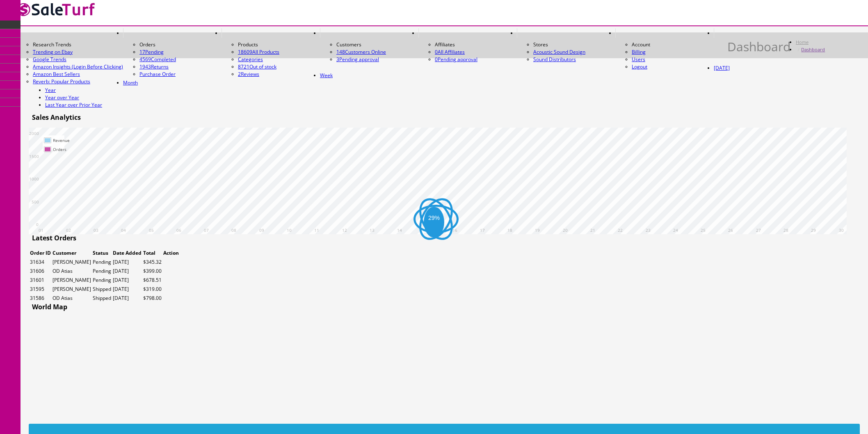 This screenshot has height=434, width=868. What do you see at coordinates (78, 67) in the screenshot?
I see `a: Amazon Insights (Login Before Clicking)` at bounding box center [78, 67].